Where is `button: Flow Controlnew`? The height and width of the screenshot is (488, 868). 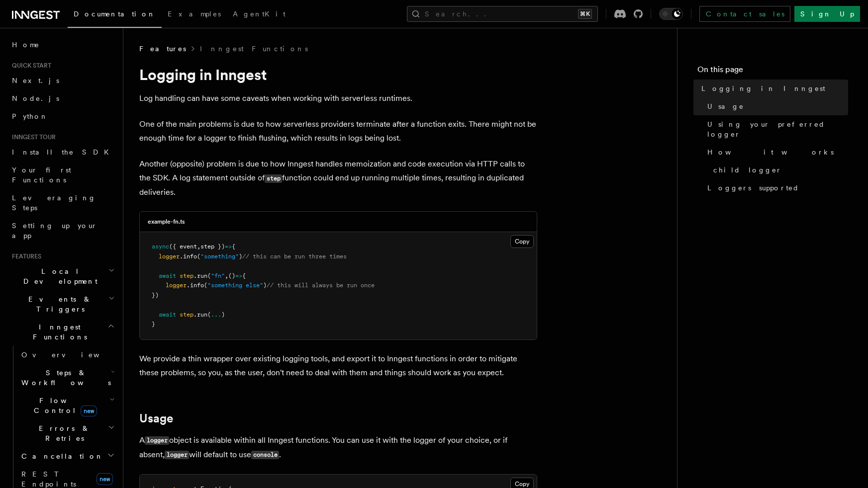
button: Flow Controlnew is located at coordinates (67, 406).